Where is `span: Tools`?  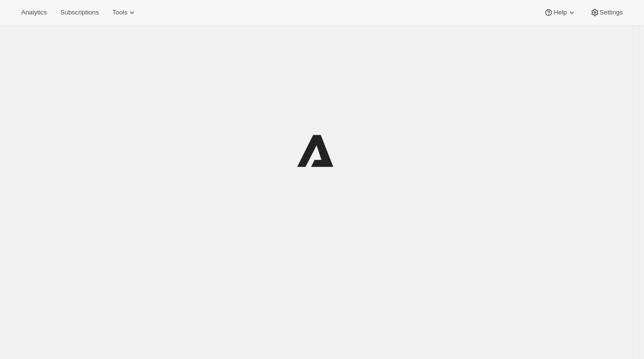 span: Tools is located at coordinates (119, 13).